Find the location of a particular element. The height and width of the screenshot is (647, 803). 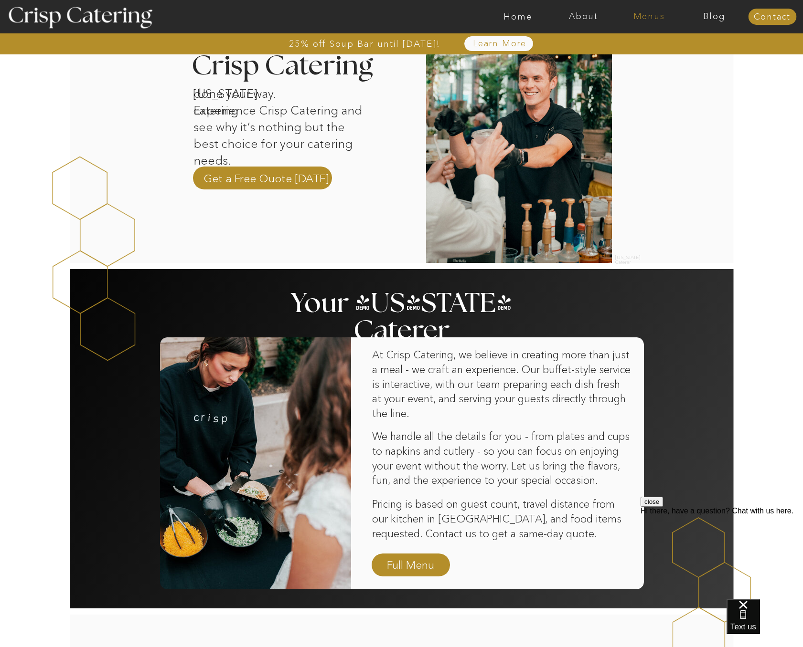

a: Menus is located at coordinates (648, 17).